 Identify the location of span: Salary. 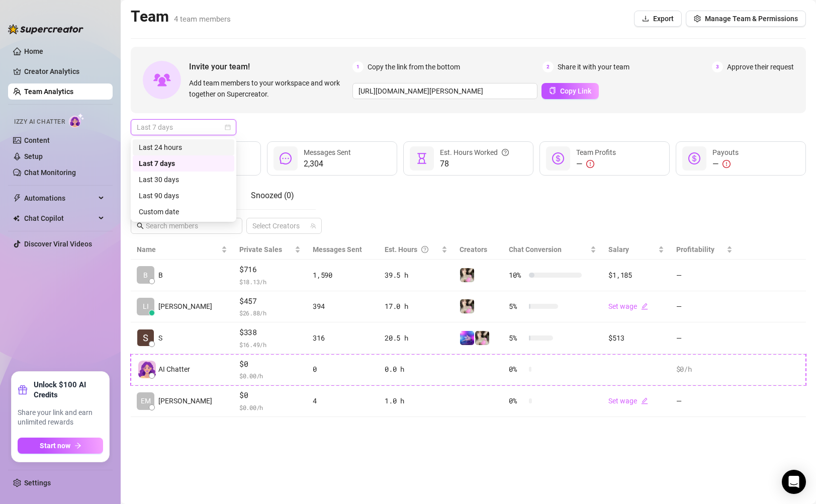
(619, 249).